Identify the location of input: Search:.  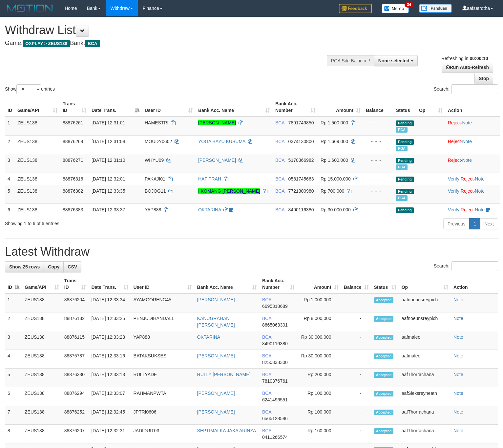
(475, 89).